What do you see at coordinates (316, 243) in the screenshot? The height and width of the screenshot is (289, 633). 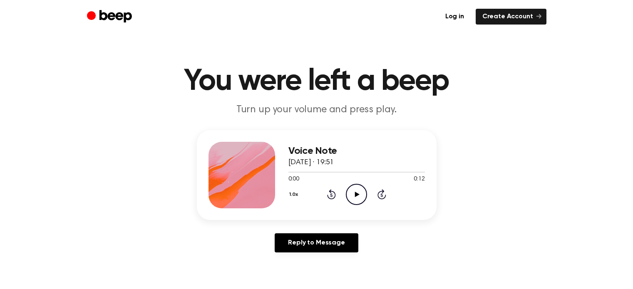 I see `a: Reply to Message` at bounding box center [316, 243].